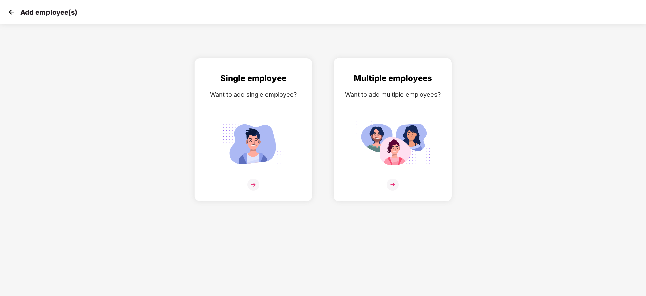 This screenshot has width=646, height=296. Describe the element at coordinates (253, 144) in the screenshot. I see `img: svg+xml;base64,PHN2ZyB4bWxucz0iaHR0cDovL3d3dy53My5vcmcvMjAwMC9zdmciIGlkPSJTaW5nbGVfZW1wbG95ZWUiIH...` at that location.